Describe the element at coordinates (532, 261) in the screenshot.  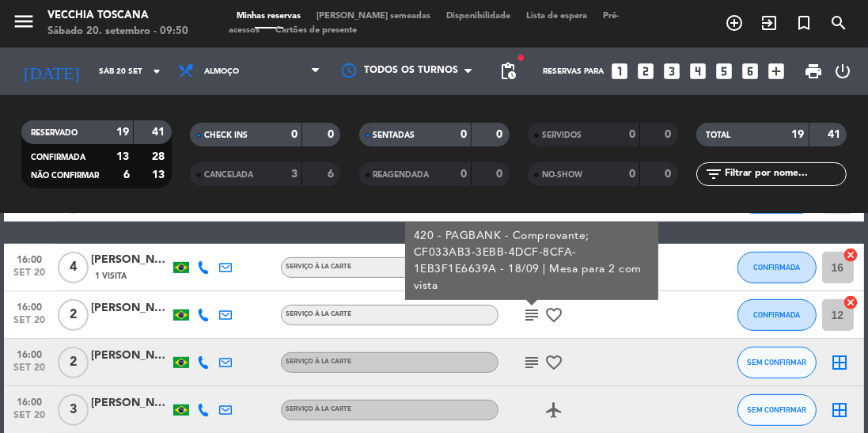
I see `div: 420 - PAGBANK - Comprovante; CF033AB3-3EBB-4DCF-8CFA-1EB3F1E6639A - 18/09 | Mesa para 2 com vista` at that location.